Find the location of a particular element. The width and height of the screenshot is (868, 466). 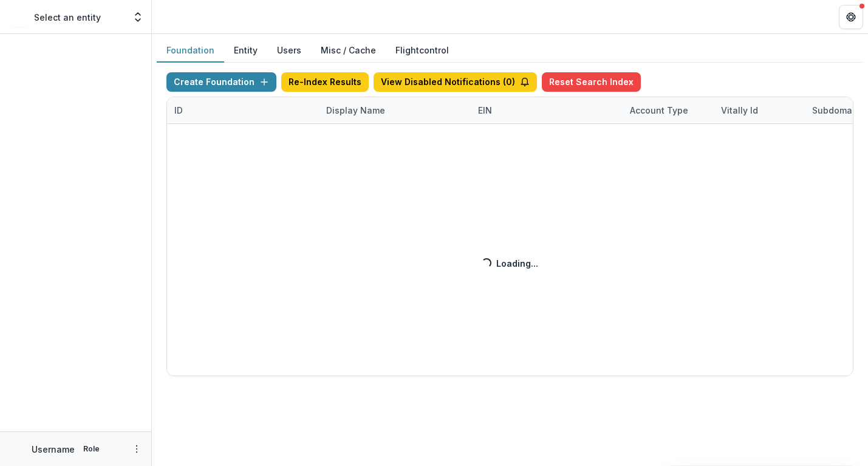

p: Select an entity is located at coordinates (68, 17).